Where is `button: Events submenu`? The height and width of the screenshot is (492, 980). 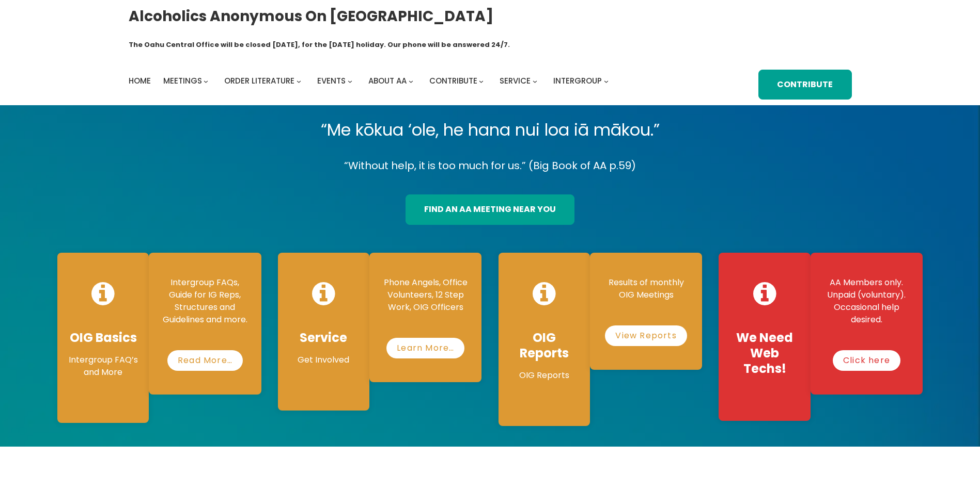
button: Events submenu is located at coordinates (350, 81).